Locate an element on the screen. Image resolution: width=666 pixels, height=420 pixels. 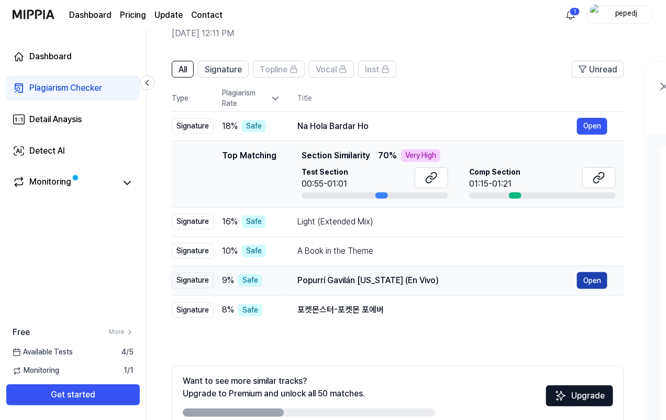
span: All is located at coordinates (183, 70).